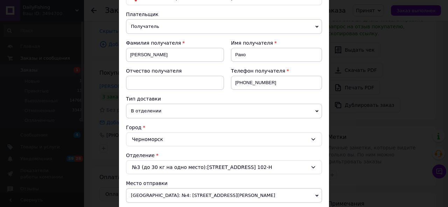  Describe the element at coordinates (142, 14) in the screenshot. I see `span: Плательщик` at that location.